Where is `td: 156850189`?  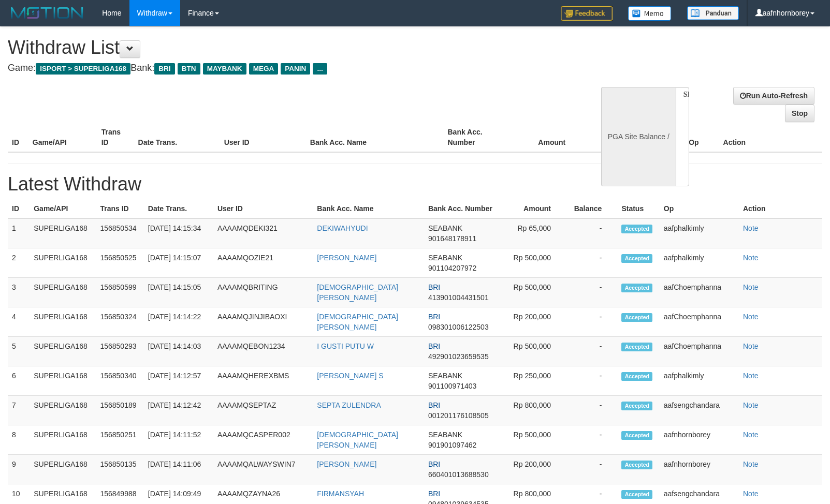 td: 156850189 is located at coordinates (120, 410).